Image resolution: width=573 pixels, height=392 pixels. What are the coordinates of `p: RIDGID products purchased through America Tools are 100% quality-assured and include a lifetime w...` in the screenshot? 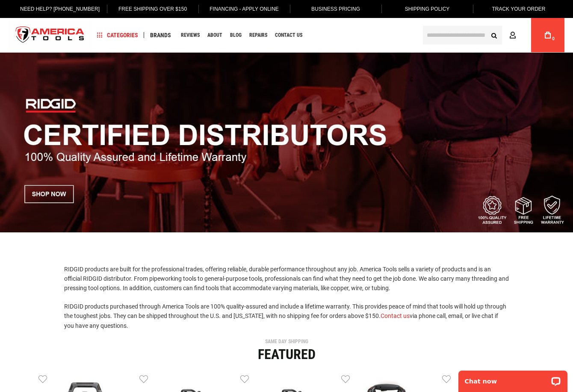 It's located at (286, 316).